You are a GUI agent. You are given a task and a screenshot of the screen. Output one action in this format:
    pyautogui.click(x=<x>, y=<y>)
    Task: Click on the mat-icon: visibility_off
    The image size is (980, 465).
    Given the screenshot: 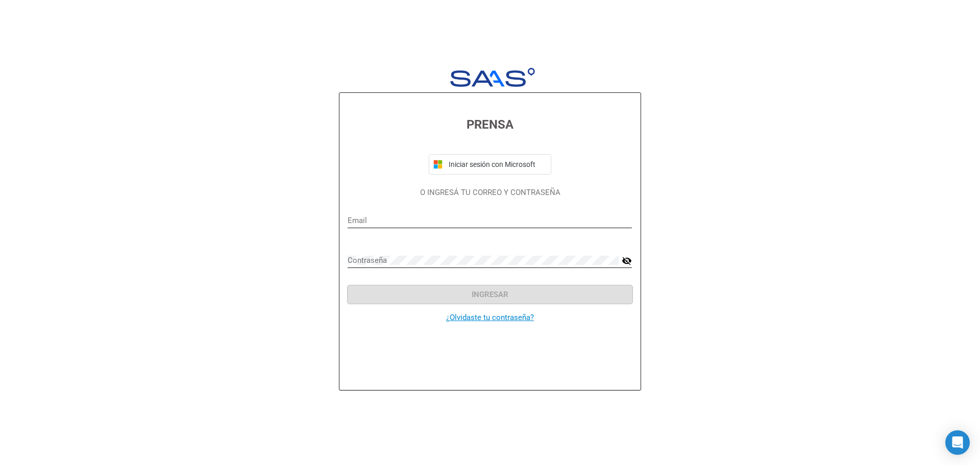 What is the action you would take?
    pyautogui.click(x=627, y=261)
    